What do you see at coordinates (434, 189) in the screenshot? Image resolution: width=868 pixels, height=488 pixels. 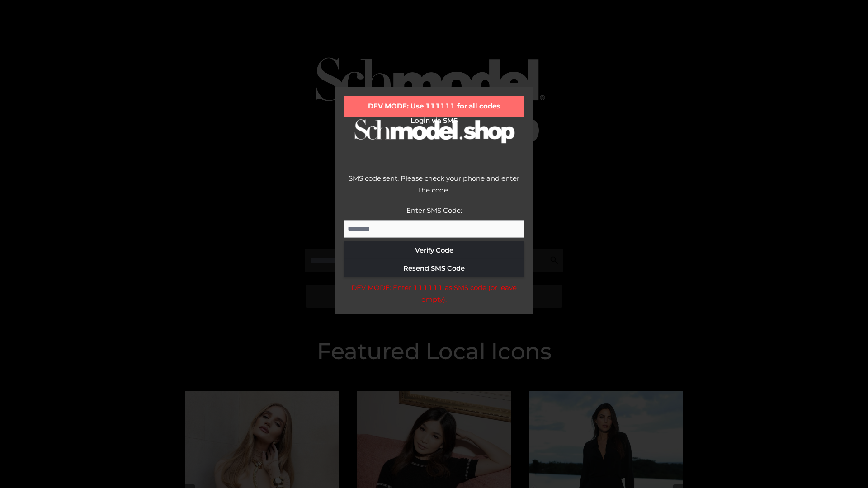 I see `div: SMS code sent. Please check your phone and enter the code.` at bounding box center [434, 189].